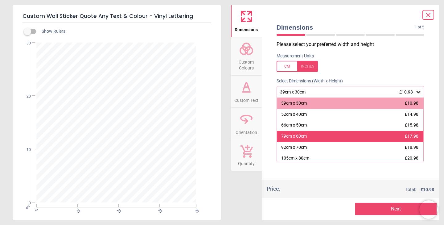 Image resolution: width=444 pixels, height=225 pixels. Describe the element at coordinates (362, 190) in the screenshot. I see `div: Total:` at that location.